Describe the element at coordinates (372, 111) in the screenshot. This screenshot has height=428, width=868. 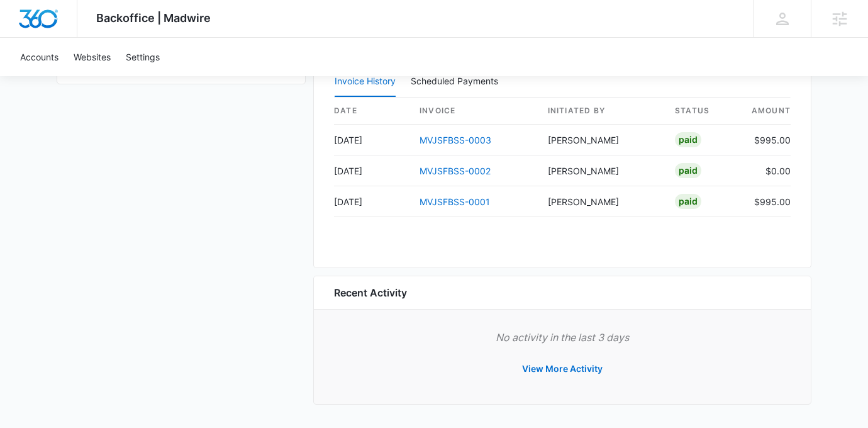
I see `th: date` at that location.